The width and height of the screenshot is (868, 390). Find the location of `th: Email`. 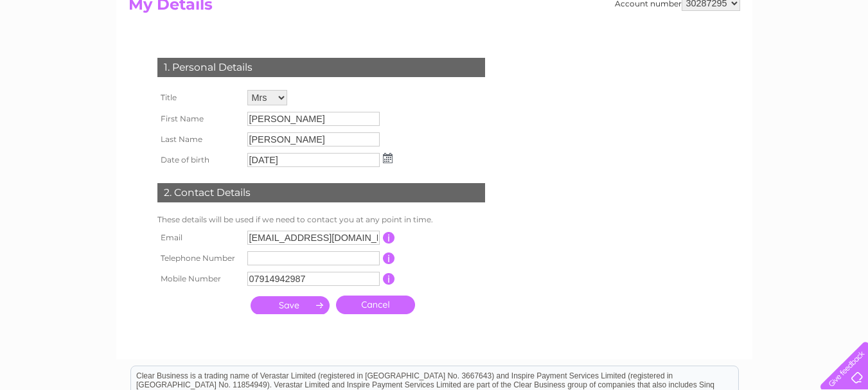

th: Email is located at coordinates (199, 238).